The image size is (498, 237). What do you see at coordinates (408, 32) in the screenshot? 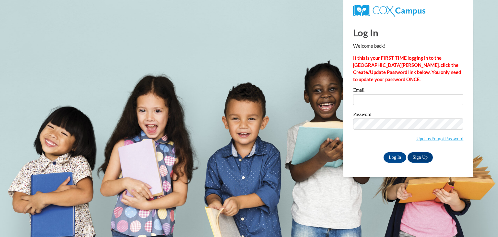
I see `h1: Log In` at bounding box center [408, 32].